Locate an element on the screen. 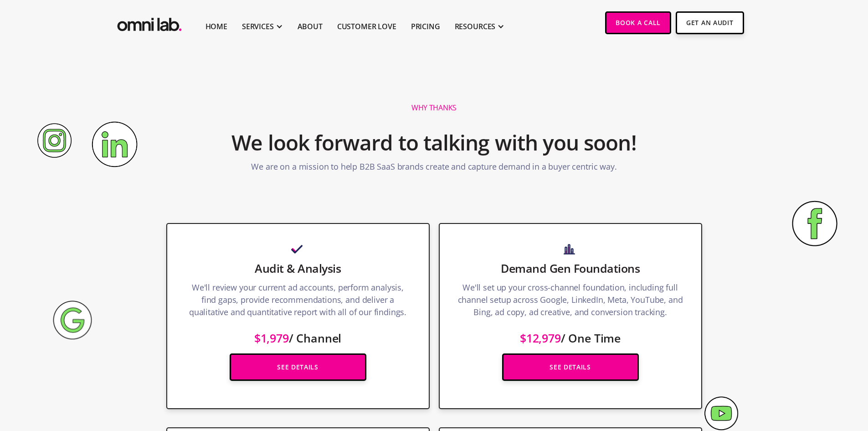 This screenshot has width=868, height=431. a: Pricing is located at coordinates (426, 26).